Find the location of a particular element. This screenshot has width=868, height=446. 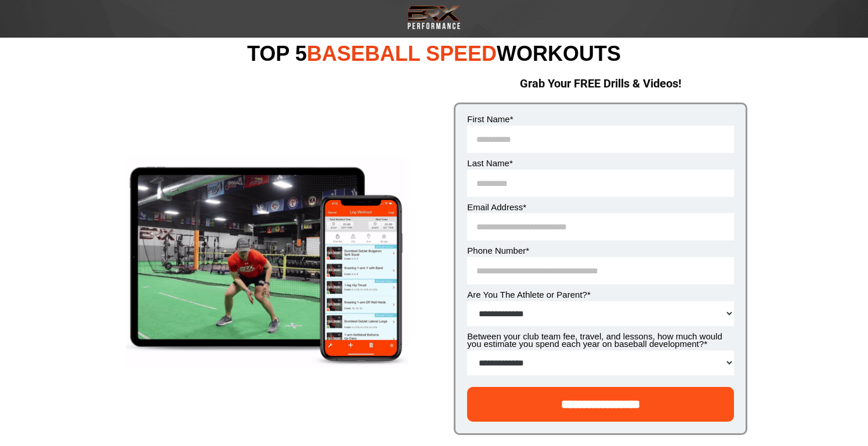

span: Phone Number is located at coordinates (496, 251).